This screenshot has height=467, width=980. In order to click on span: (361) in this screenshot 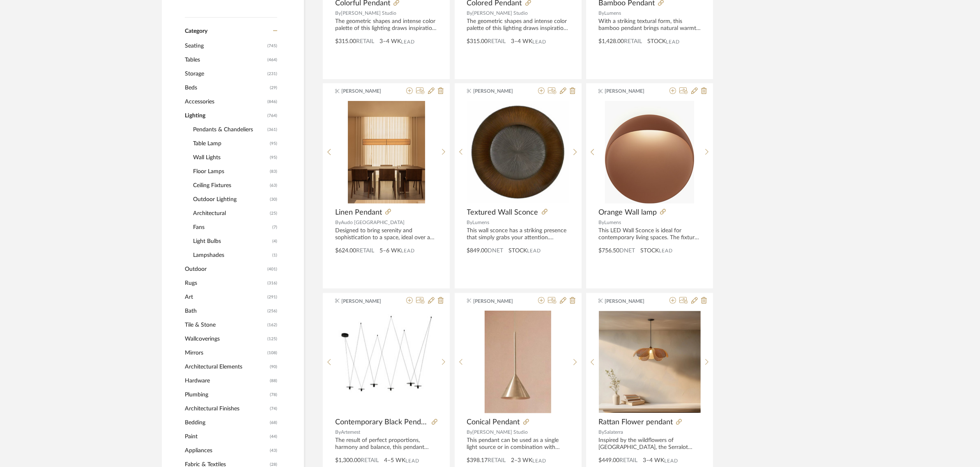, I will do `click(272, 129)`.